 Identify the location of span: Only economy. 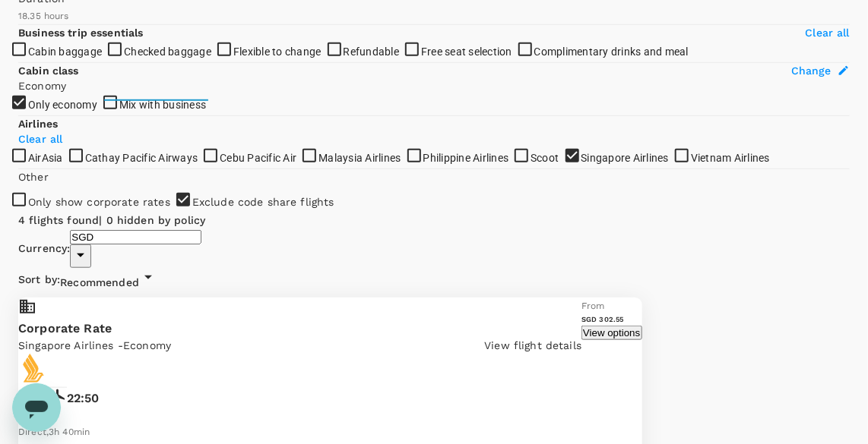
(62, 105).